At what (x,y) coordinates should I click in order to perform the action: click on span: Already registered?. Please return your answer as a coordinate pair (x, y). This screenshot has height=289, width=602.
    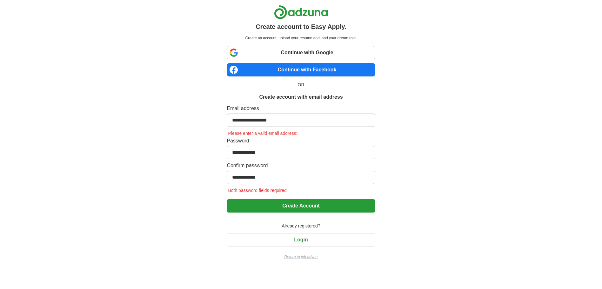
    Looking at the image, I should click on (301, 226).